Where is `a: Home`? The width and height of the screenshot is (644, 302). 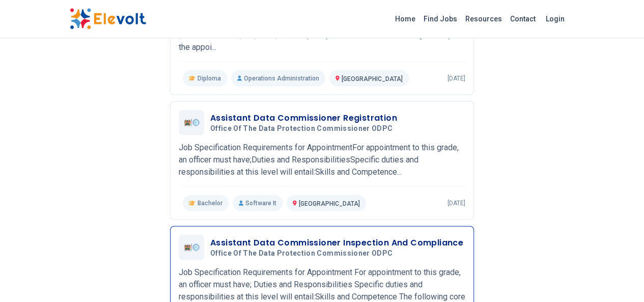
a: Home is located at coordinates (405, 19).